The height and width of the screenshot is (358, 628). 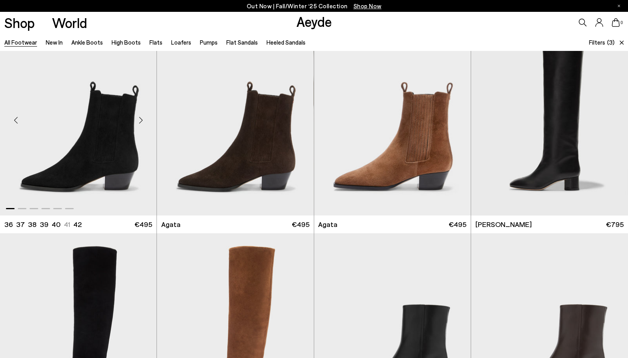 What do you see at coordinates (56, 224) in the screenshot?
I see `li: 40` at bounding box center [56, 224].